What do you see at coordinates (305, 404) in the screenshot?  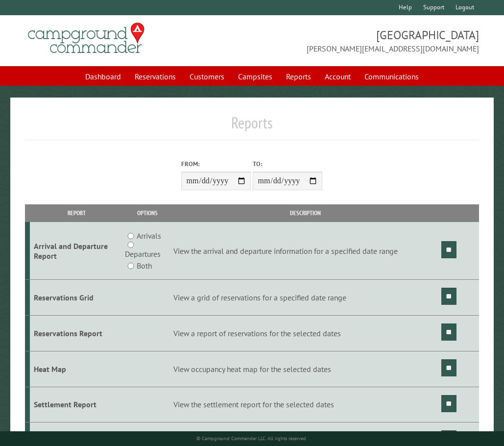 I see `td: View the settlement report for the selected dates` at bounding box center [305, 404].